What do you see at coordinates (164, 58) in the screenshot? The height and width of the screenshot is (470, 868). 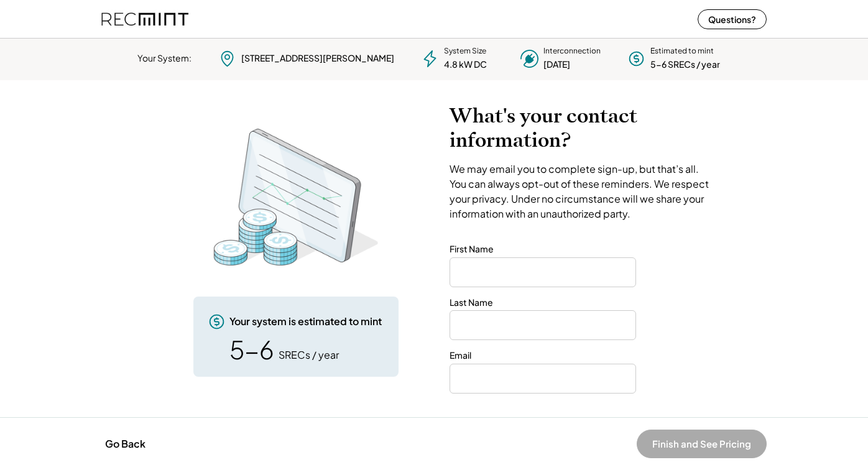 I see `div: Your System:` at bounding box center [164, 58].